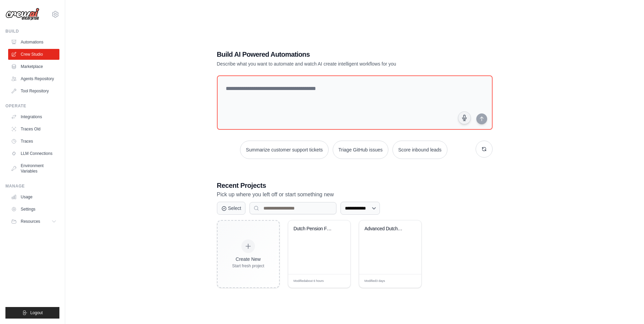  What do you see at coordinates (32, 32) in the screenshot?
I see `div: Build` at bounding box center [32, 32].